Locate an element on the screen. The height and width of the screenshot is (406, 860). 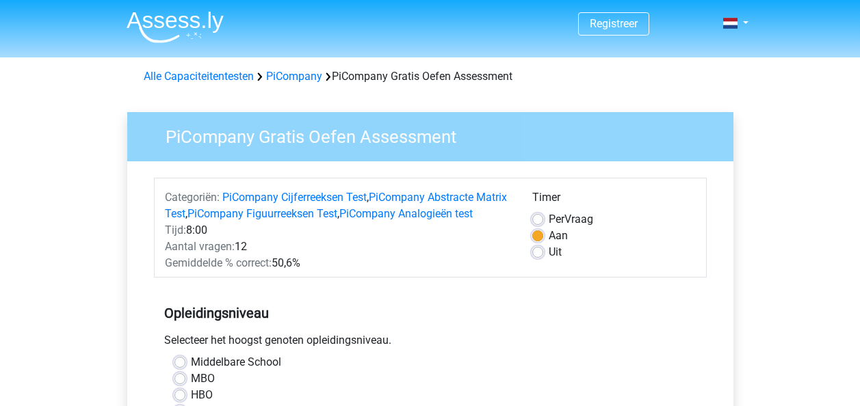
span: Tijd: is located at coordinates (175, 230).